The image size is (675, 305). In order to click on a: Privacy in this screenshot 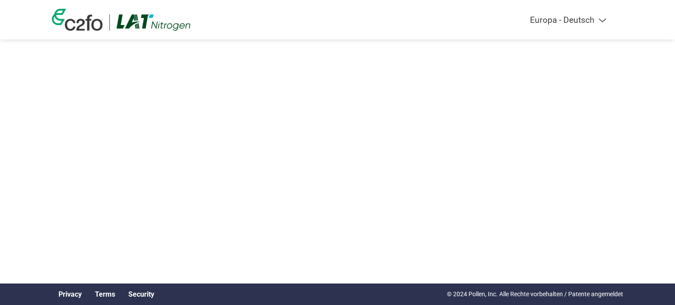, I will do `click(70, 294)`.